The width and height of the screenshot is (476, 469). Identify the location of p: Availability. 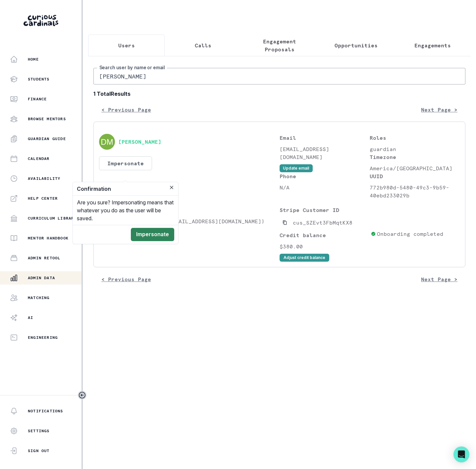
(44, 178).